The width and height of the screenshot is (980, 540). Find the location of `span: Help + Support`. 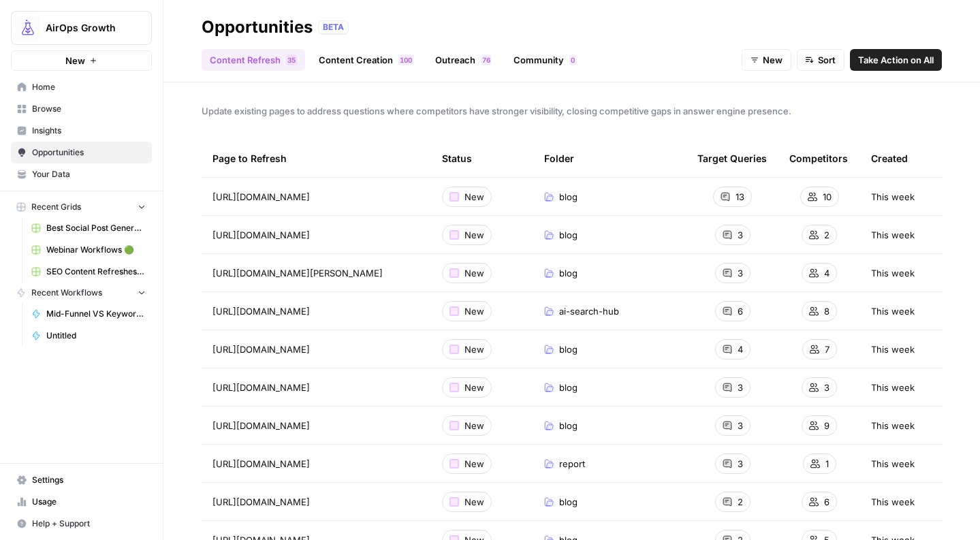

span: Help + Support is located at coordinates (88, 523).